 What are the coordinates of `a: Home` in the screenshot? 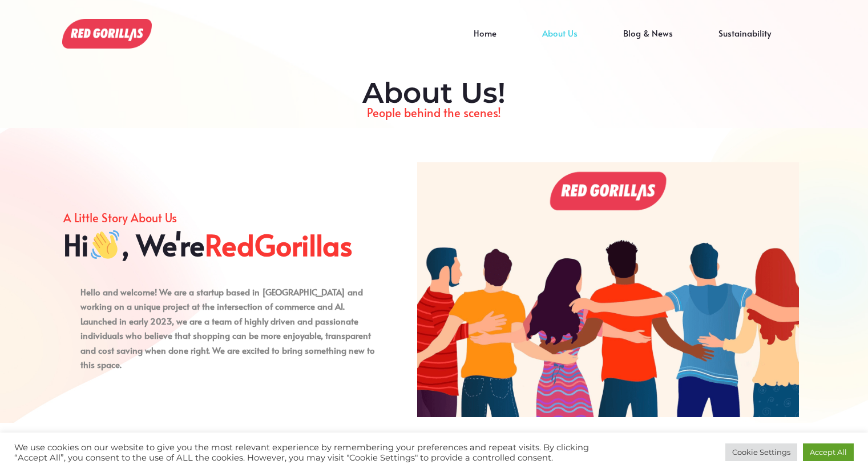 It's located at (485, 41).